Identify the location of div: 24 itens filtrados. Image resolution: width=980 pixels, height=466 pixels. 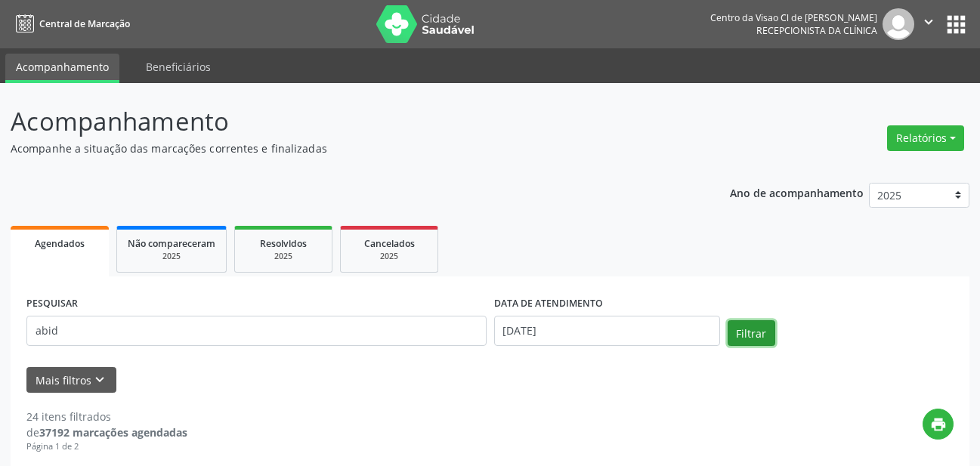
(106, 416).